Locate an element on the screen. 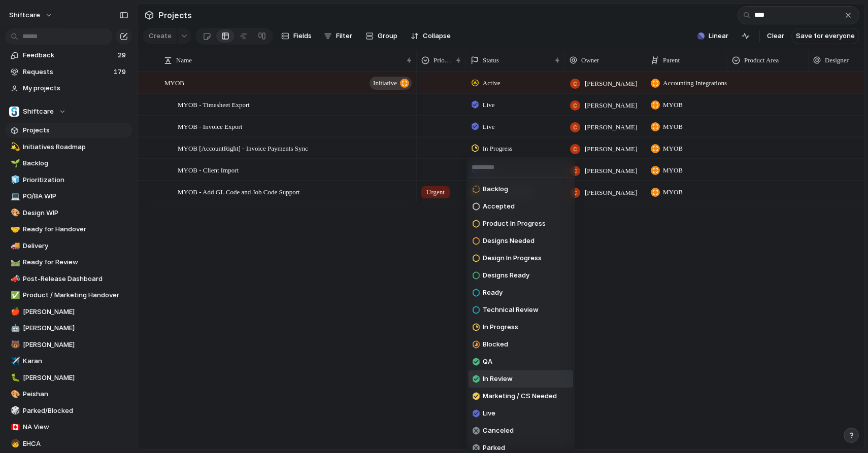 The width and height of the screenshot is (868, 453). span: Designs Needed is located at coordinates (509, 241).